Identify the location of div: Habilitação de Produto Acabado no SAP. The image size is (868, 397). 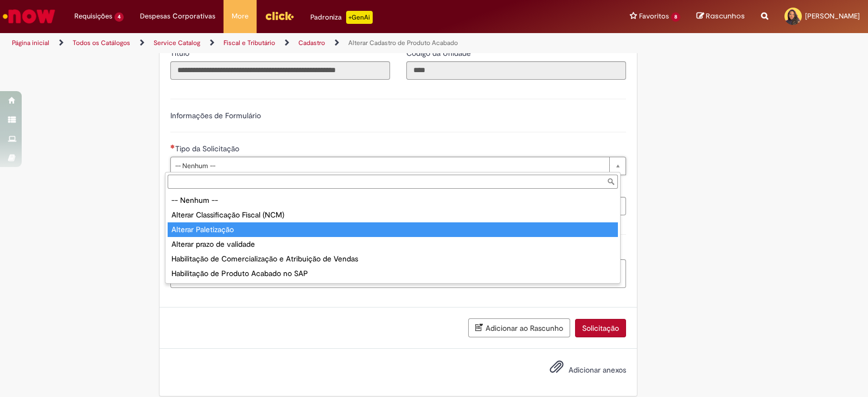
(393, 274).